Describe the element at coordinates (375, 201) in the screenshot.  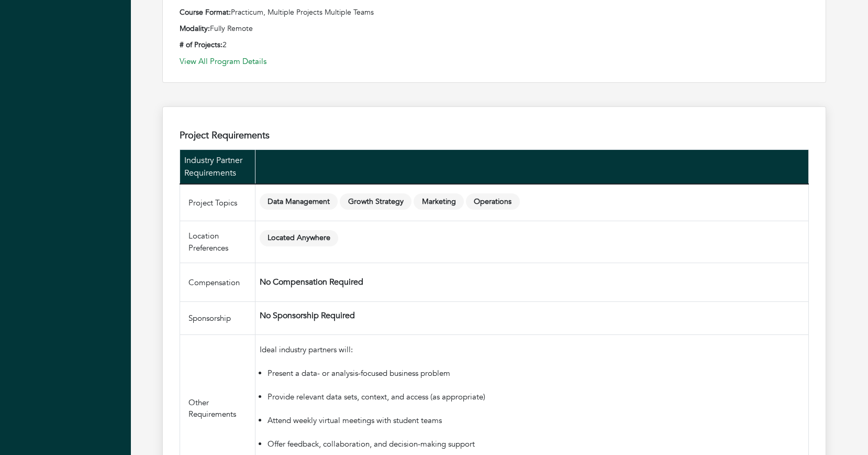
I see `span: Growth Strategy` at that location.